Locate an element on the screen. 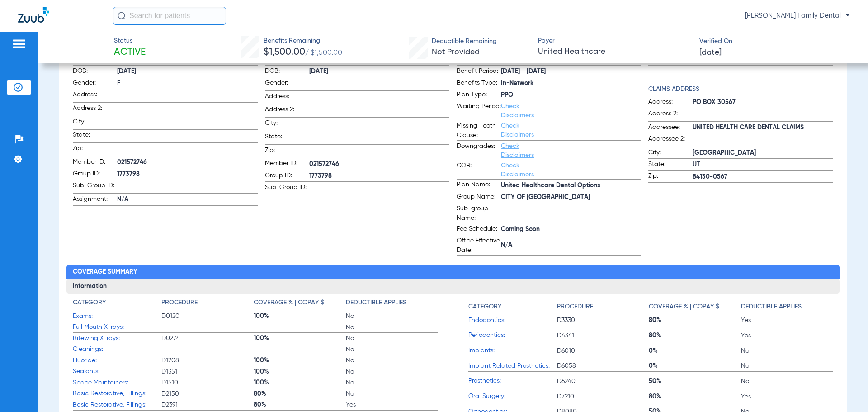 The width and height of the screenshot is (868, 412). span: PO BOX 30567 is located at coordinates (762, 102).